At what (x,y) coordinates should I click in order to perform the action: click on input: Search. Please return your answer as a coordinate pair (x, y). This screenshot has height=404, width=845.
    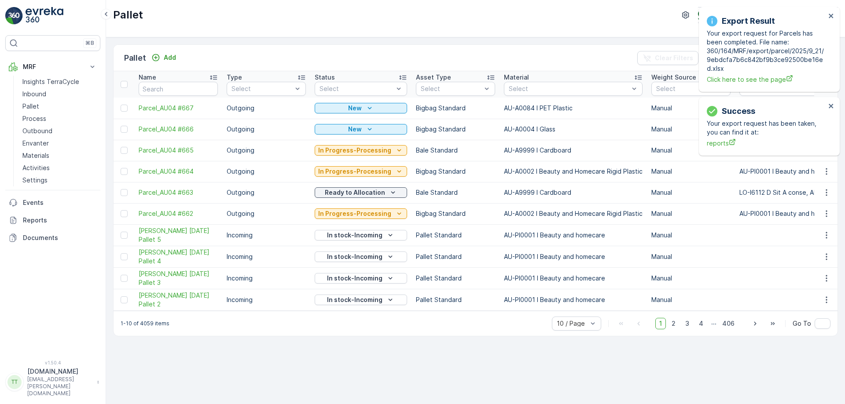
    Looking at the image, I should click on (178, 89).